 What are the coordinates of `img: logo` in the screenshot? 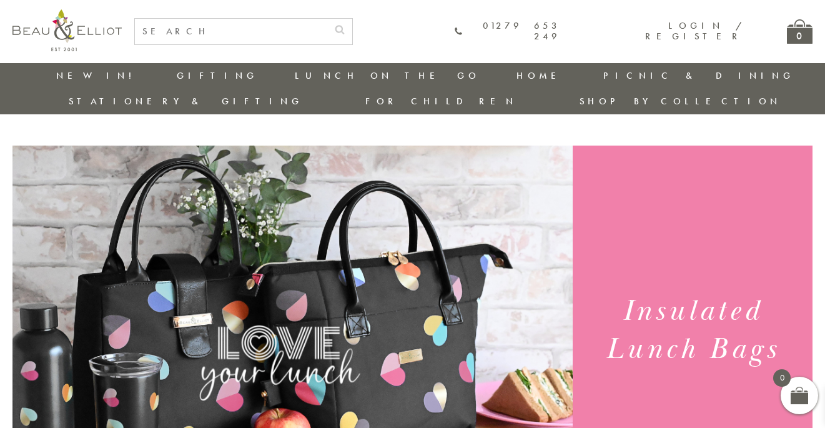 It's located at (67, 30).